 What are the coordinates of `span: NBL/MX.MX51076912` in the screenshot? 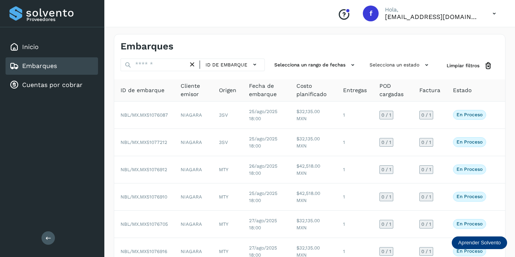 It's located at (144, 170).